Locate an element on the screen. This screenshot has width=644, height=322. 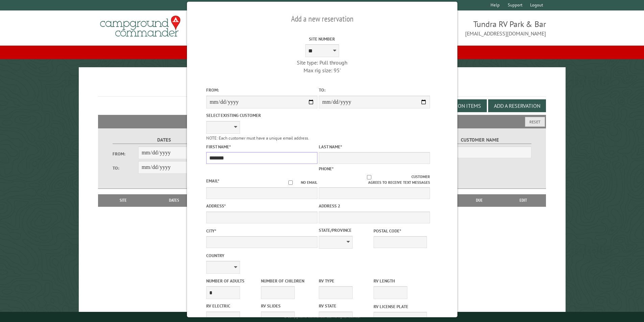
h2: Add a new reservation is located at coordinates (322, 19).